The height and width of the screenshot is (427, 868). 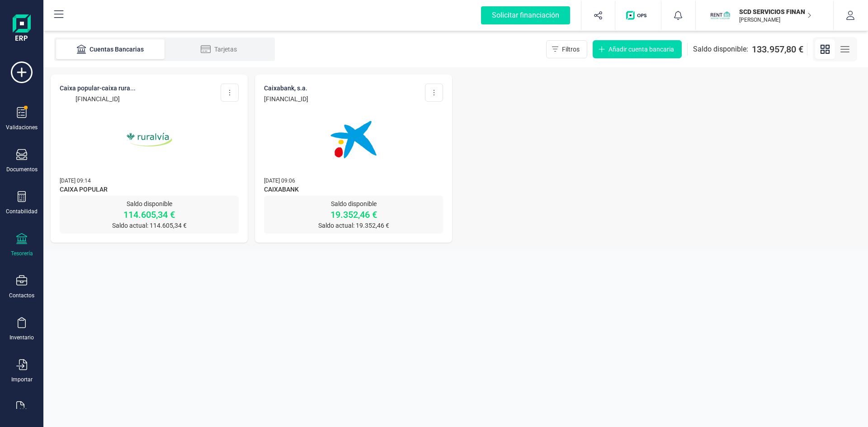 I want to click on div: Validaciones, so click(x=22, y=128).